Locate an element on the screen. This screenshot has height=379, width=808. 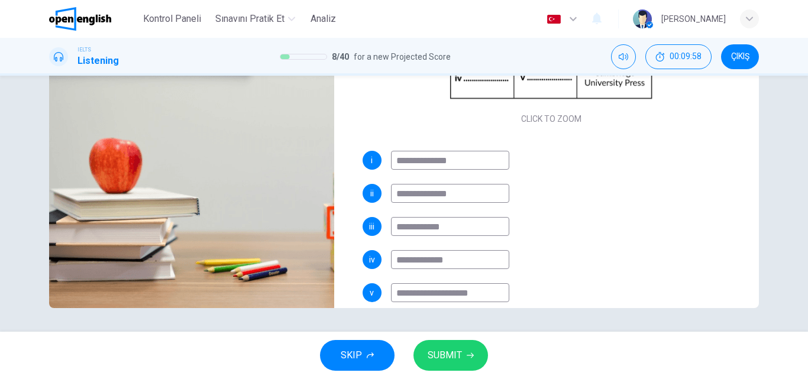
button: ÇIKIŞ is located at coordinates (740, 57).